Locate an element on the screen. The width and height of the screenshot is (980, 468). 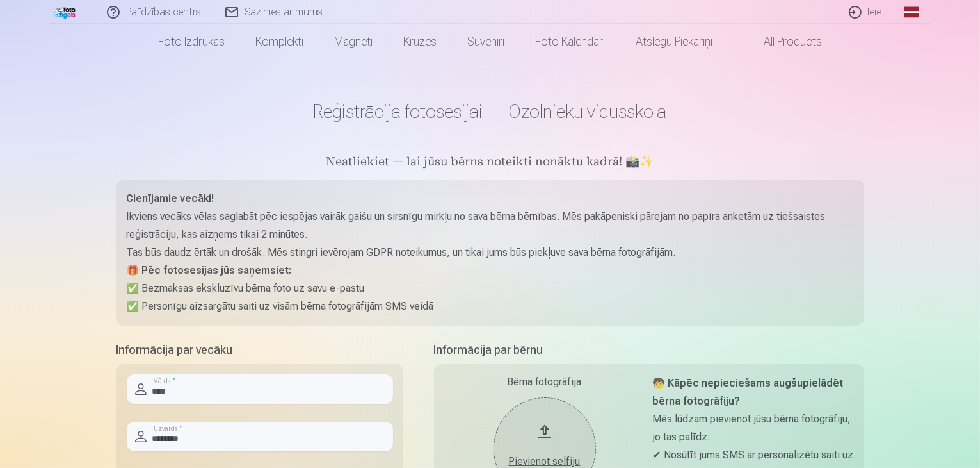
h5: Neatliekiet — lai jūsu bērns noteikti nonāktu kadrā! 📸✨ is located at coordinates (490, 163).